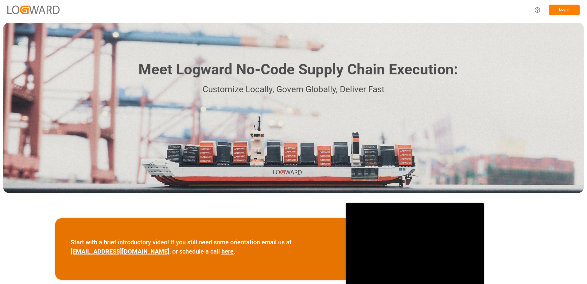 Image resolution: width=587 pixels, height=284 pixels. I want to click on a: here, so click(227, 251).